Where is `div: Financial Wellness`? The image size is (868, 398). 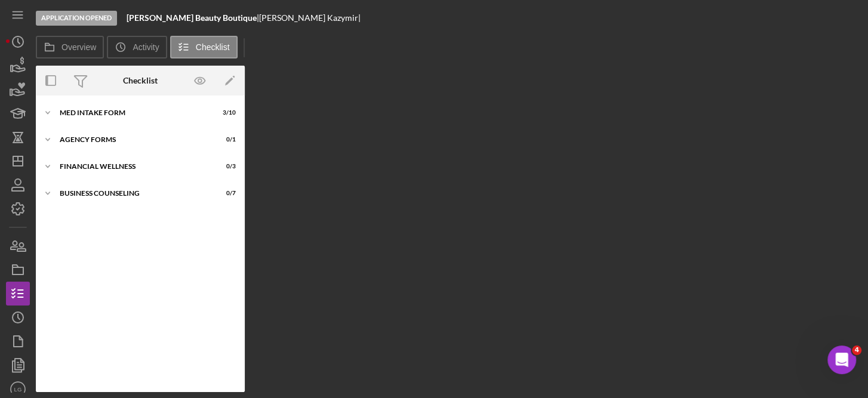
div: Financial Wellness is located at coordinates (133, 166).